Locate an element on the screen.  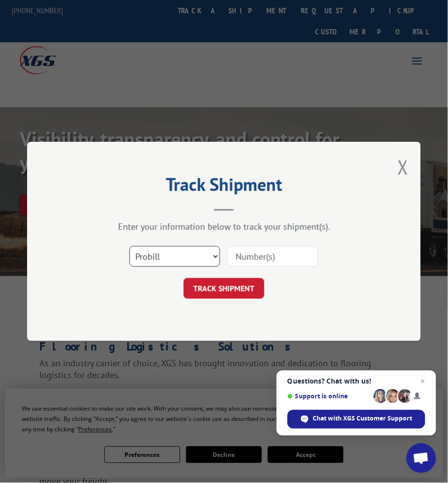
div: Chat with XGS Customer Support is located at coordinates (357, 420).